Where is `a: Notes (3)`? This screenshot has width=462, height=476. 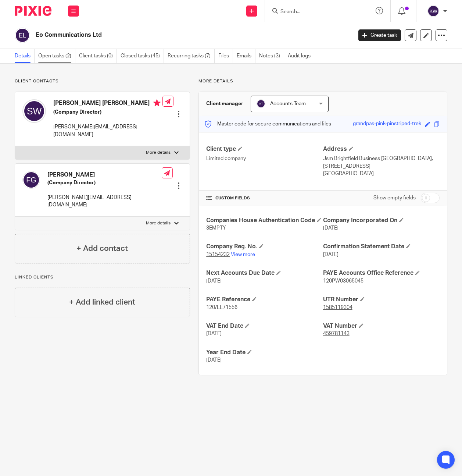 a: Notes (3) is located at coordinates (272, 56).